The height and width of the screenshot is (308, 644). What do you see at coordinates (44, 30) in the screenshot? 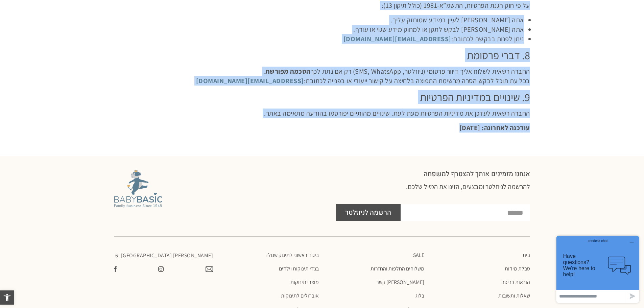
I see `button: zendesk chatHave questions? We're here to help!` at bounding box center [44, 30].